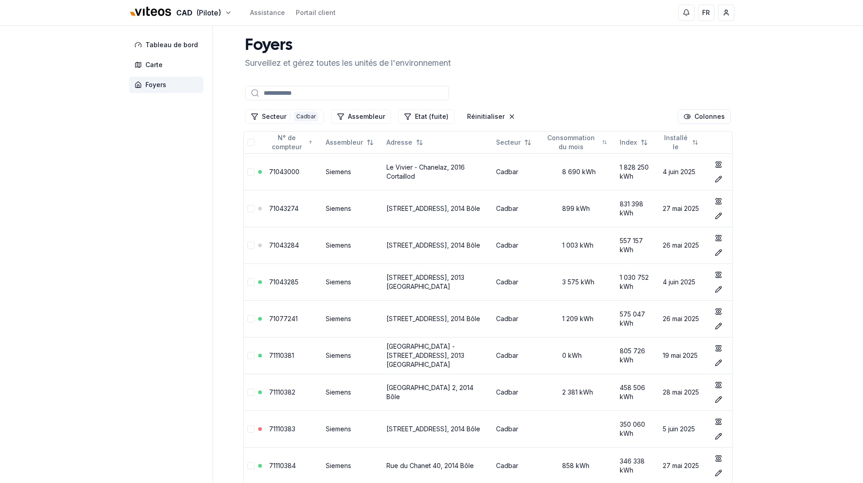 This screenshot has width=863, height=483. I want to click on td: 27 mai 2025, so click(684, 208).